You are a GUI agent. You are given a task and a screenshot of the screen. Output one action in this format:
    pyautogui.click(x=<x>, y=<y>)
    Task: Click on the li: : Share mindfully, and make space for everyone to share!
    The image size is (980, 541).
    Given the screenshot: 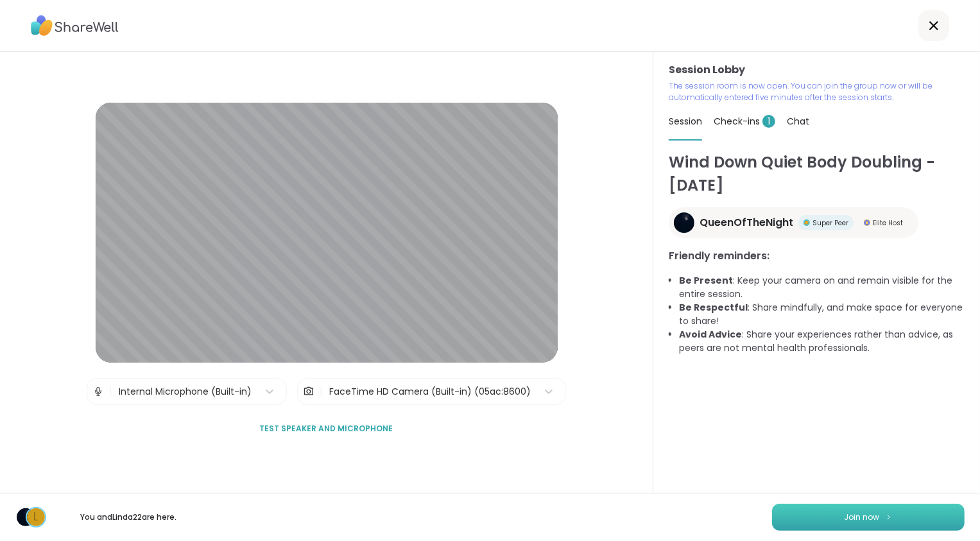 What is the action you would take?
    pyautogui.click(x=822, y=314)
    